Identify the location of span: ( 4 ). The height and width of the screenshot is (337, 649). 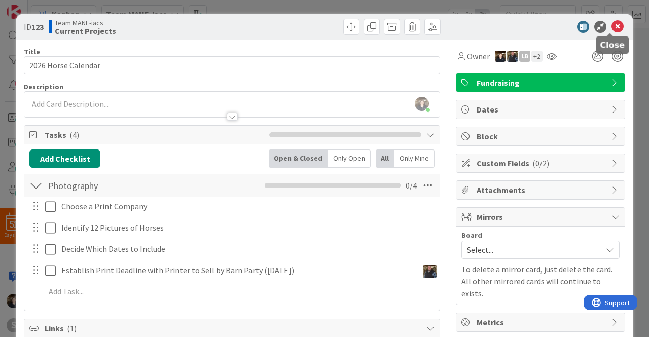
(74, 135).